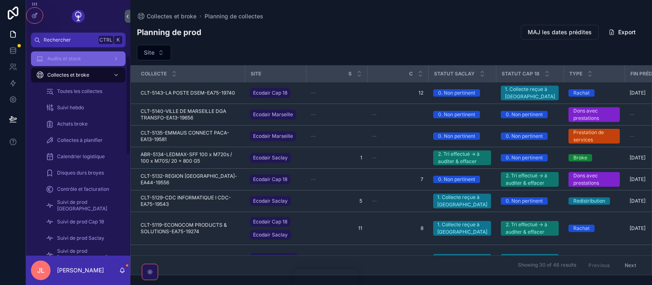  What do you see at coordinates (190, 136) in the screenshot?
I see `a: CLT-5135-EMMAUS CONNECT PACA-EA13-19581` at bounding box center [190, 136].